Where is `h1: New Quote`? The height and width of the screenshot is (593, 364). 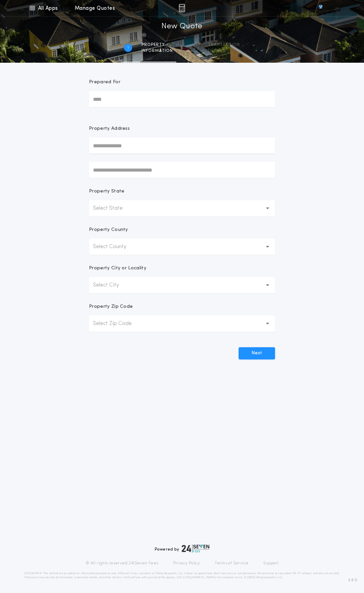 h1: New Quote is located at coordinates (182, 27).